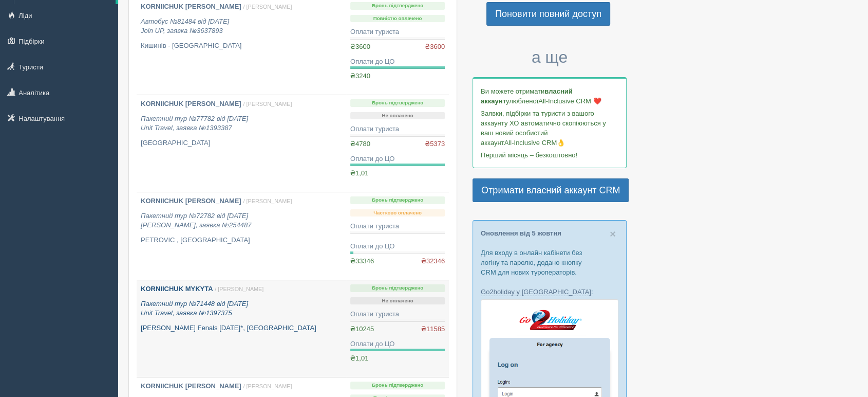 This screenshot has width=868, height=397. Describe the element at coordinates (360, 75) in the screenshot. I see `span: ₴3240` at that location.